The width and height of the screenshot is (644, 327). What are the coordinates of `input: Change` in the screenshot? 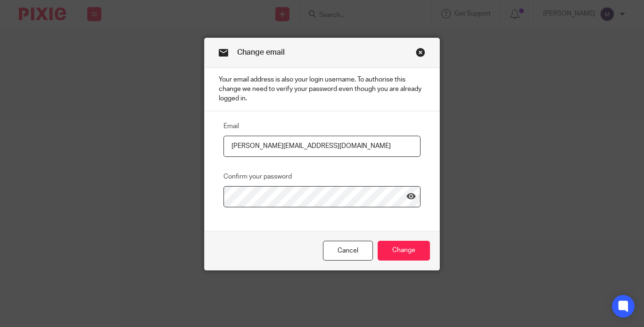 It's located at (404, 251).